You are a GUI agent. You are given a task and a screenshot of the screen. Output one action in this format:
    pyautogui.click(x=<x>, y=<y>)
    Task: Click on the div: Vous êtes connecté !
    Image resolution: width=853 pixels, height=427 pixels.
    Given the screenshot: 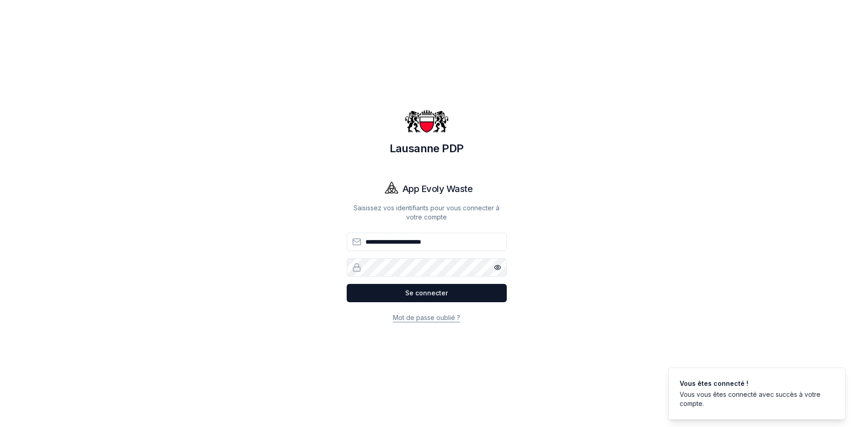 What is the action you would take?
    pyautogui.click(x=755, y=384)
    